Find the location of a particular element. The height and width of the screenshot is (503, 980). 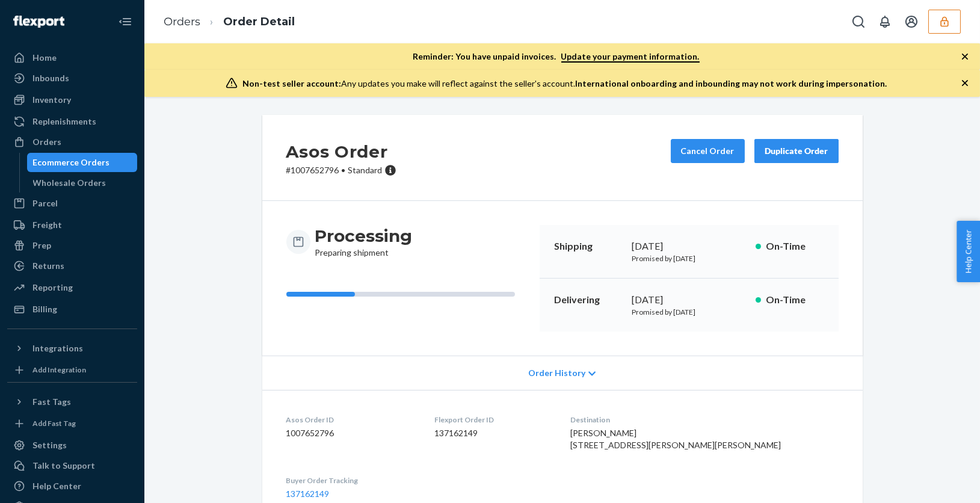

a: Order Detail is located at coordinates (258, 22).